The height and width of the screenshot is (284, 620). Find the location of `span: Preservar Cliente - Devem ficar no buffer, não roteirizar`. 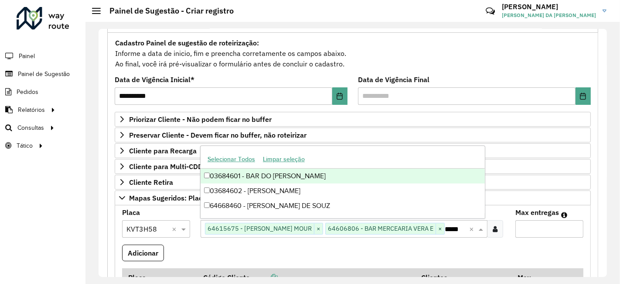

span: Preservar Cliente - Devem ficar no buffer, não roteirizar is located at coordinates (218, 135).